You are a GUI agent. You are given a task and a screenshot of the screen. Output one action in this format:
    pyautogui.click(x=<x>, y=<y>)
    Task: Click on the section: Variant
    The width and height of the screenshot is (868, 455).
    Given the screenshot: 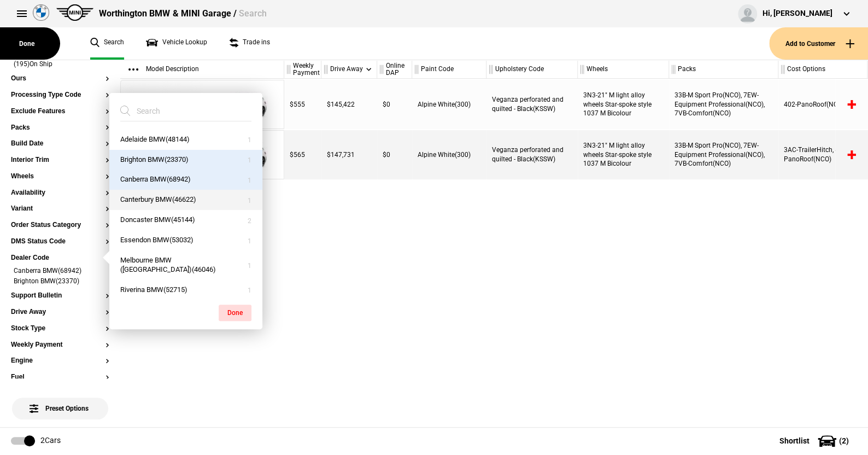 What is the action you would take?
    pyautogui.click(x=60, y=213)
    